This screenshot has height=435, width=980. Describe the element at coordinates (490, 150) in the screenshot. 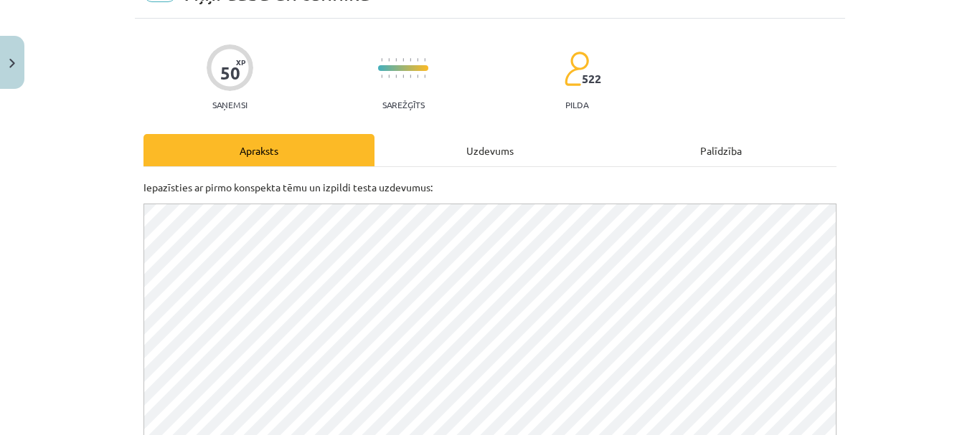

I see `div: Uzdevums` at that location.